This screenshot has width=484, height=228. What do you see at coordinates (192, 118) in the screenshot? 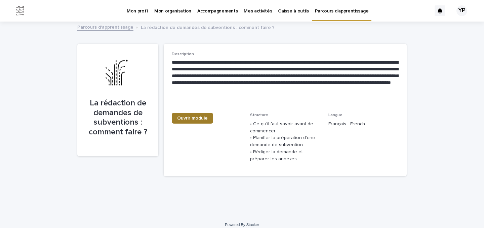
I see `span: Ouvrir module` at bounding box center [192, 118].